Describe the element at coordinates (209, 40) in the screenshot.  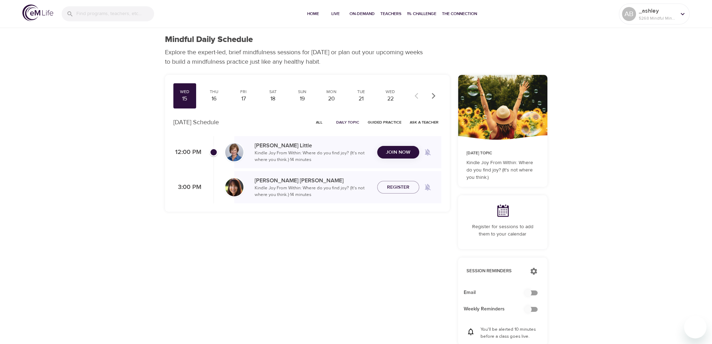
I see `h1: Mindful Daily Schedule` at that location.